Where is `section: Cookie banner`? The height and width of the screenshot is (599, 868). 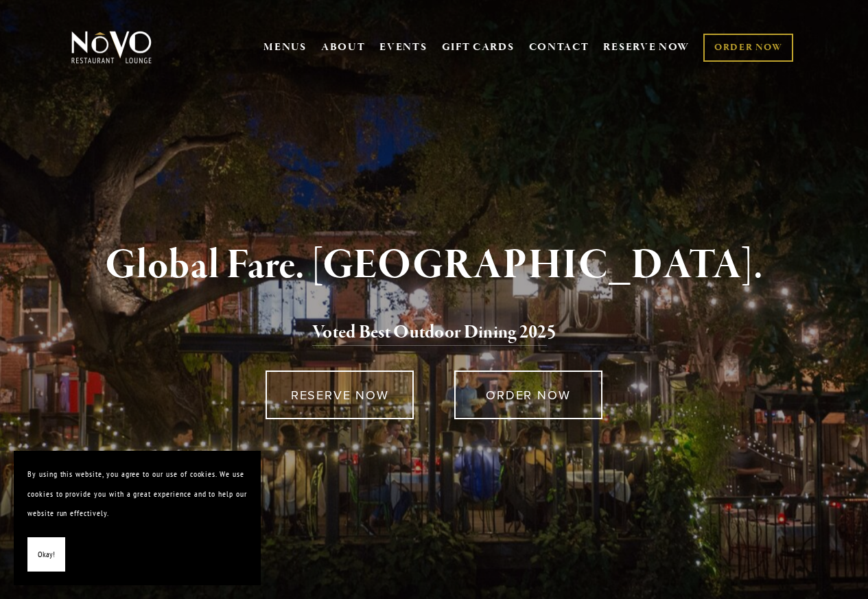 section: Cookie banner is located at coordinates (137, 518).